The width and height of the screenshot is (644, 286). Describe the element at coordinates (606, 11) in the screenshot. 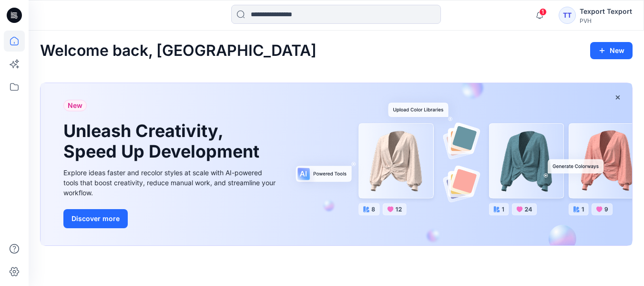

I see `div: Texport Texport` at that location.